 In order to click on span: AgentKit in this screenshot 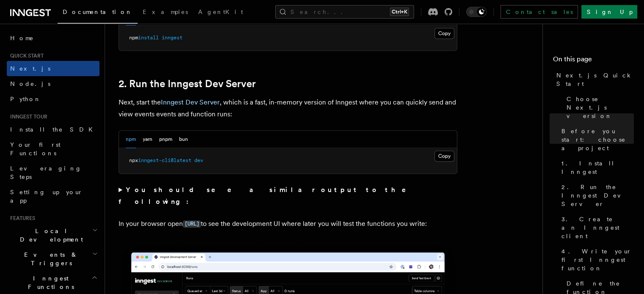, I will do `click(221, 12)`.